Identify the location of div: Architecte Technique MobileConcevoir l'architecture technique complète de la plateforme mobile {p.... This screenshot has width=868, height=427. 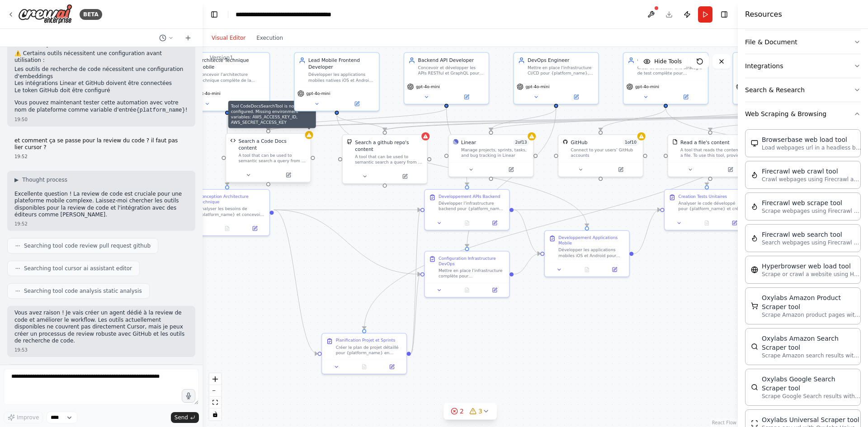
(227, 81).